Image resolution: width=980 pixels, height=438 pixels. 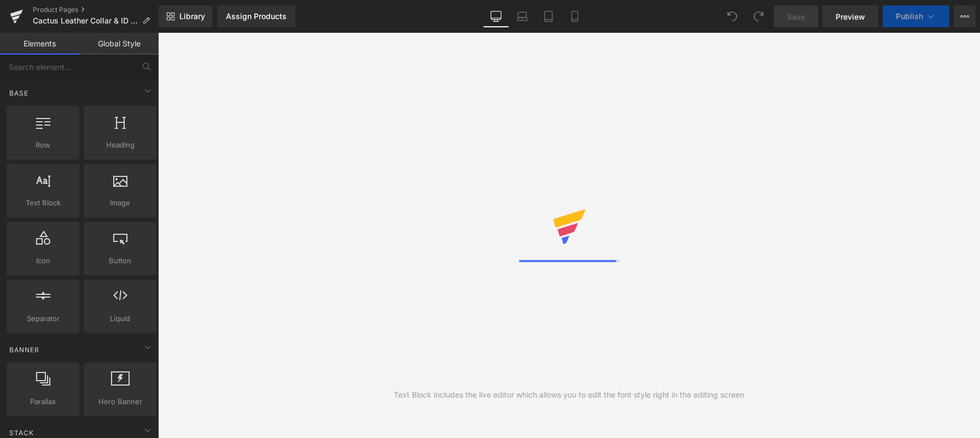 What do you see at coordinates (85, 21) in the screenshot?
I see `span: Cactus Leather Collar & ID Tag Bundle` at bounding box center [85, 21].